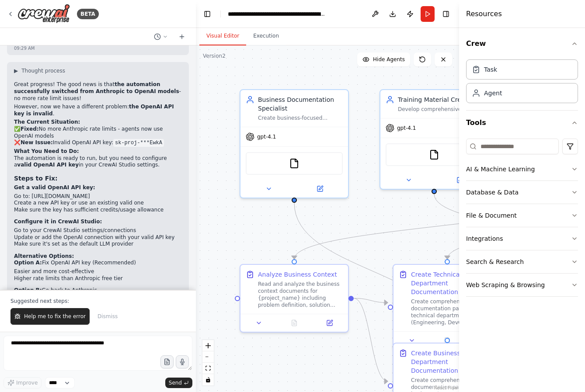 This screenshot has height=392, width=585. Describe the element at coordinates (23, 383) in the screenshot. I see `button: Improve` at that location.